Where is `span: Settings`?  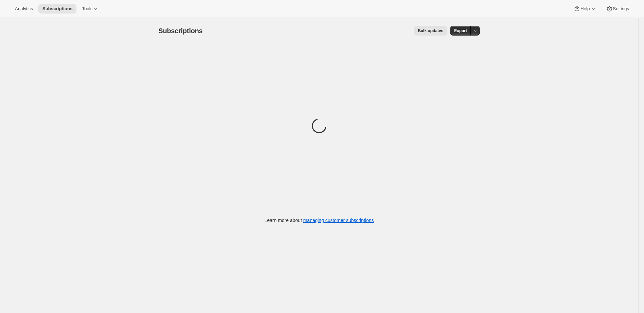
span: Settings is located at coordinates (621, 9).